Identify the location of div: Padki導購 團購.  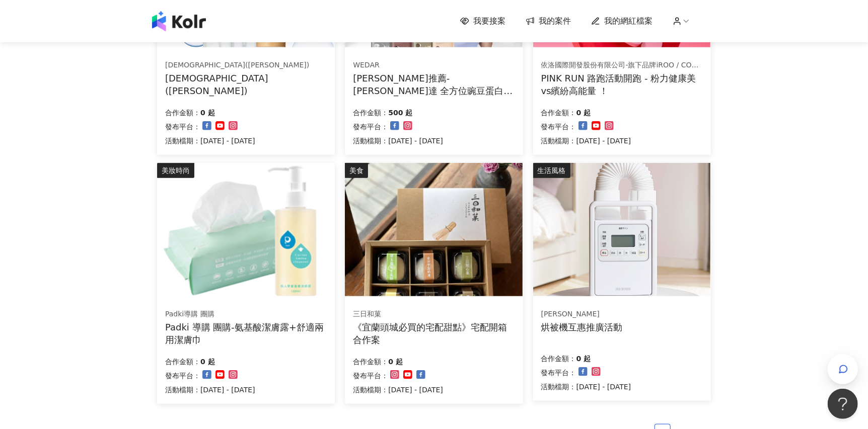
(246, 314).